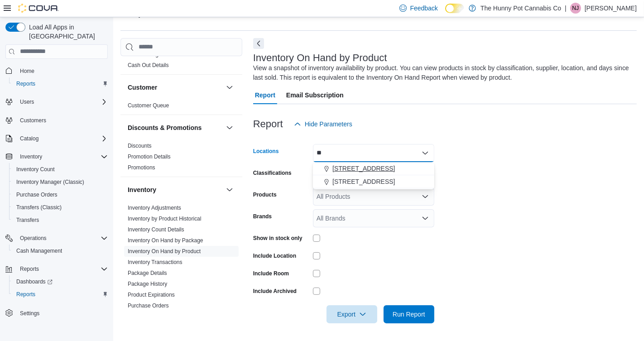 The width and height of the screenshot is (644, 341). I want to click on h3: Report, so click(268, 124).